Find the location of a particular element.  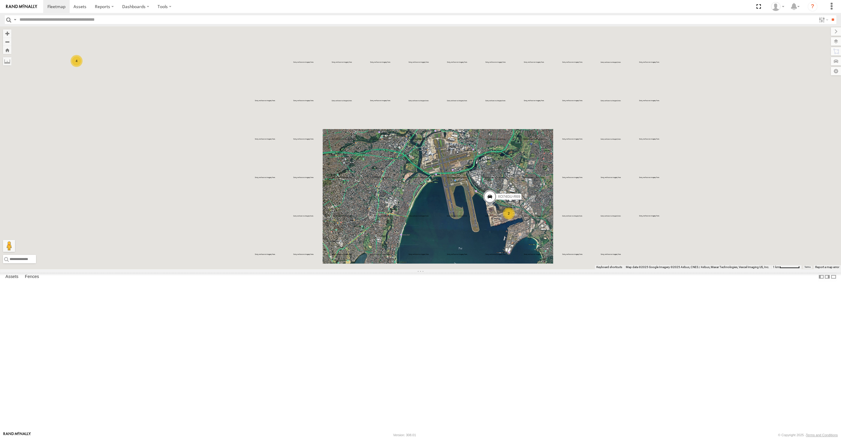

button: Keyboard shortcuts is located at coordinates (609, 267).